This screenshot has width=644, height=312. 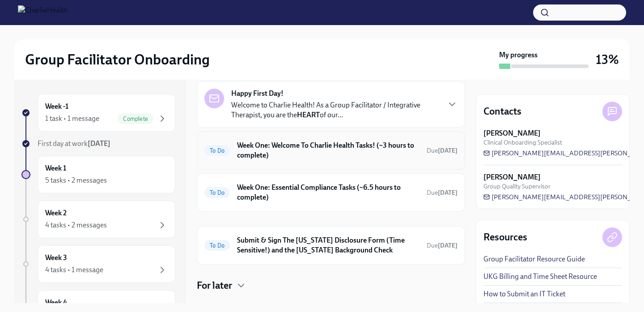 What do you see at coordinates (99, 113) in the screenshot?
I see `a: Week -11 task • 1 messageComplete` at bounding box center [99, 113].